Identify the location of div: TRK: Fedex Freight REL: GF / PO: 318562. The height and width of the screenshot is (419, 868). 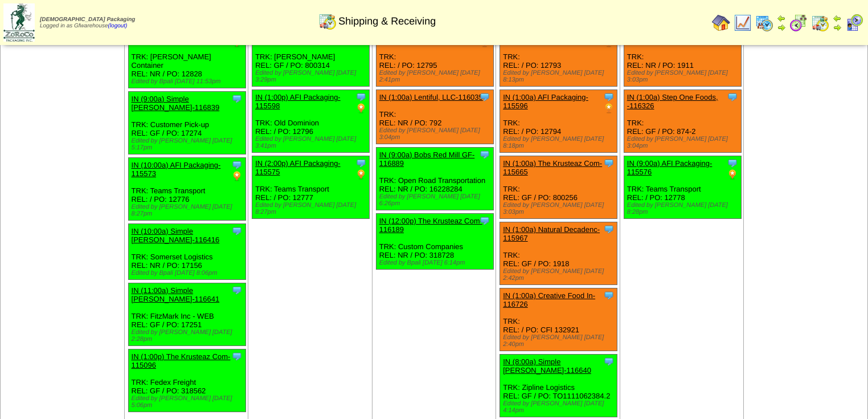
(187, 381).